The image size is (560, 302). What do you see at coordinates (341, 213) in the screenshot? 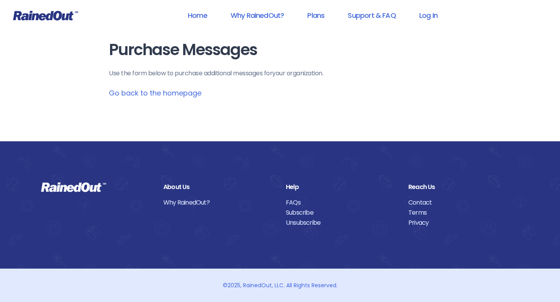
I see `a: Subscribe` at bounding box center [341, 213].